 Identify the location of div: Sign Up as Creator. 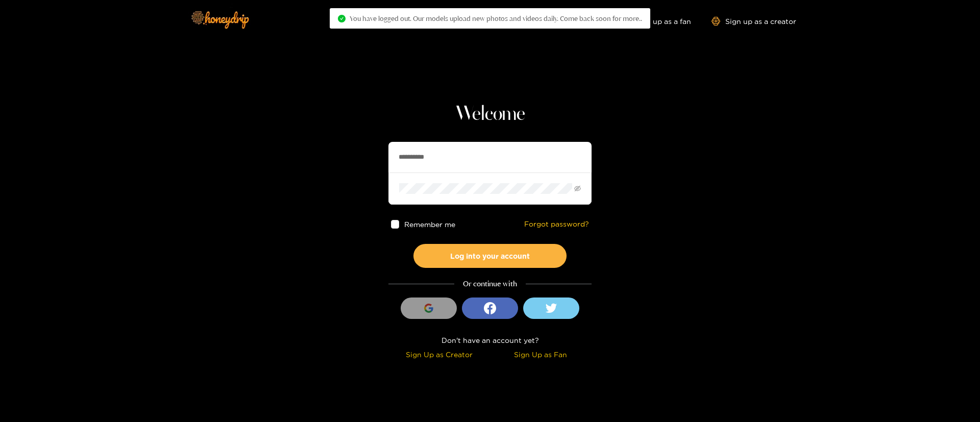
(439, 354).